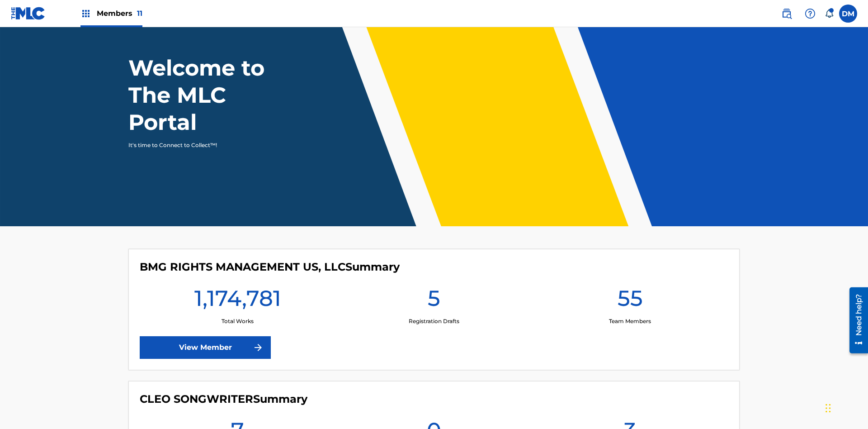  I want to click on div: Help, so click(810, 13).